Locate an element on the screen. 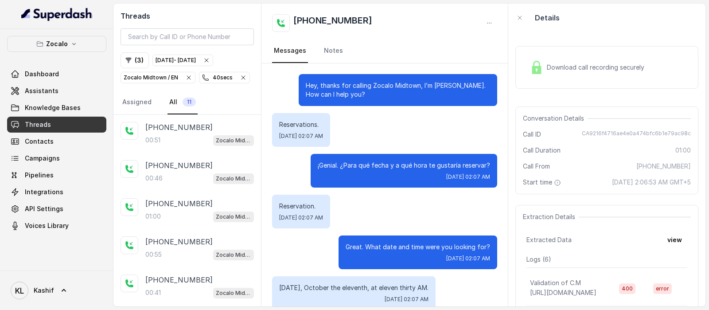 The height and width of the screenshot is (310, 709). a: Dashboard is located at coordinates (57, 74).